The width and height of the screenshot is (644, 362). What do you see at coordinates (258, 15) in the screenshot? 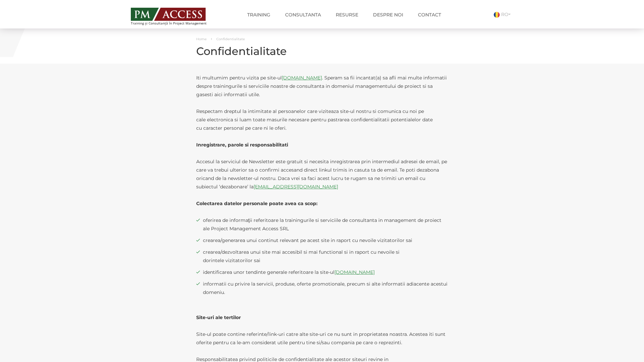
I see `a: Training` at bounding box center [258, 15].